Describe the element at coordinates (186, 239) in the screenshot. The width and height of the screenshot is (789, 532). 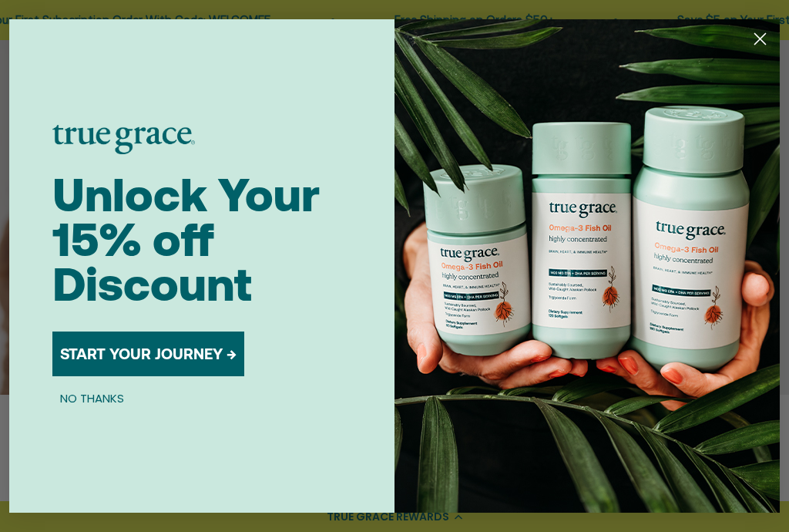
I see `span: Unlock Your 15% off Discount` at that location.